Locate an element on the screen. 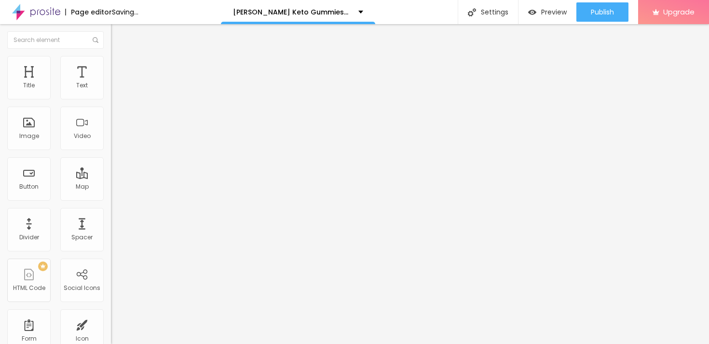 This screenshot has width=709, height=344. input: Search element is located at coordinates (55, 40).